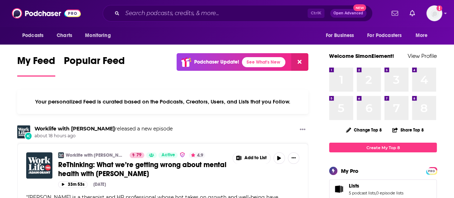 The height and width of the screenshot is (198, 454). I want to click on span: Open Advanced, so click(348, 13).